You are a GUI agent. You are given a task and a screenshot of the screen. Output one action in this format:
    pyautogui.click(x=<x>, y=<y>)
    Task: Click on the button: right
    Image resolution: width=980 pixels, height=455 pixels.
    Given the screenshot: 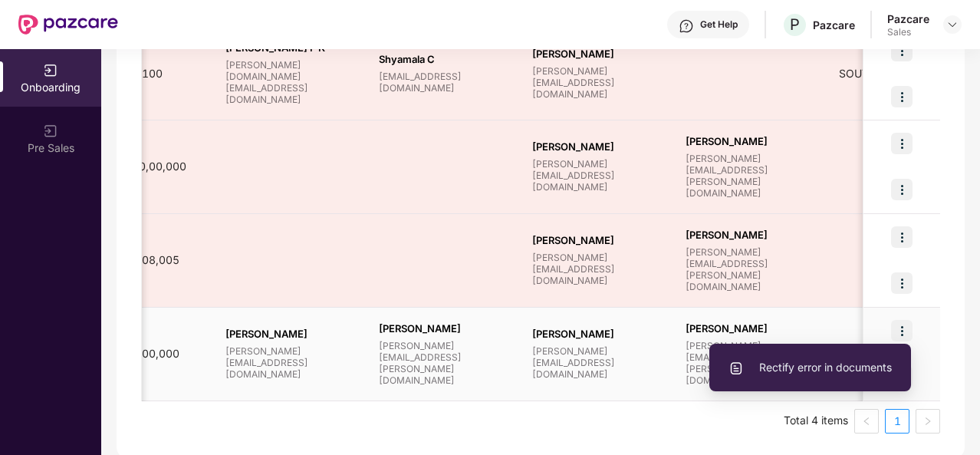 What is the action you would take?
    pyautogui.click(x=928, y=422)
    